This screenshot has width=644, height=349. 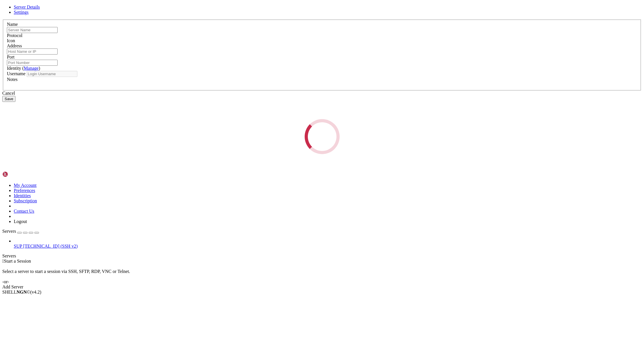 What do you see at coordinates (12, 24) in the screenshot?
I see `label: Name` at bounding box center [12, 24].